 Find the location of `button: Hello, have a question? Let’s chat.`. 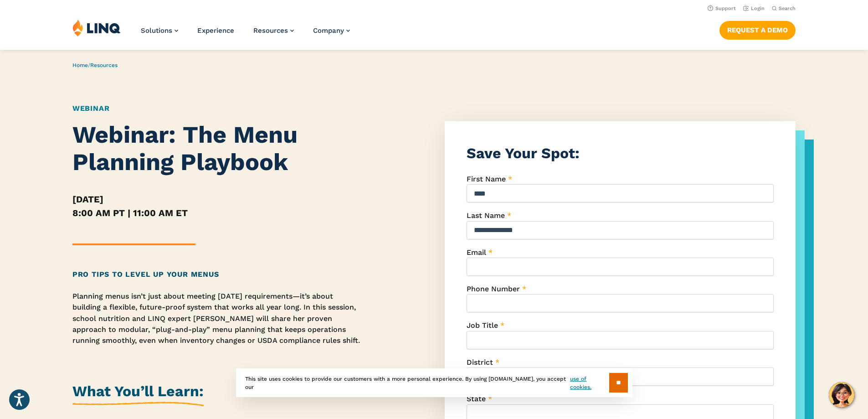

button: Hello, have a question? Let’s chat. is located at coordinates (842, 395).